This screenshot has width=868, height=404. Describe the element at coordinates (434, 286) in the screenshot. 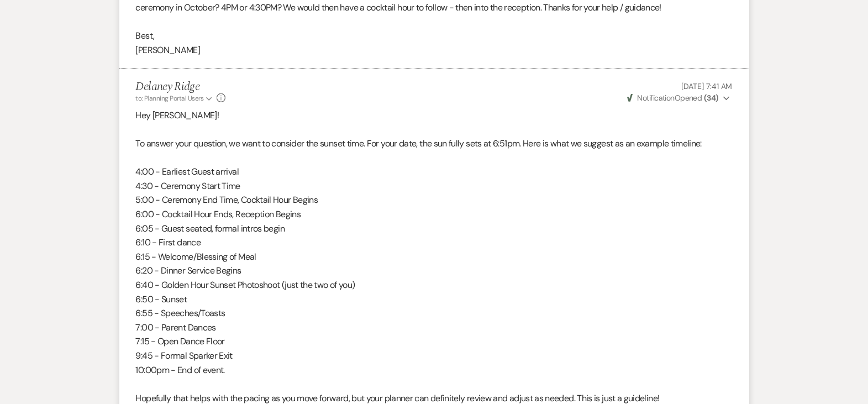

I see `p: 6:40 - Golden Hour Sunset Photoshoot (just the two of you)` at that location.